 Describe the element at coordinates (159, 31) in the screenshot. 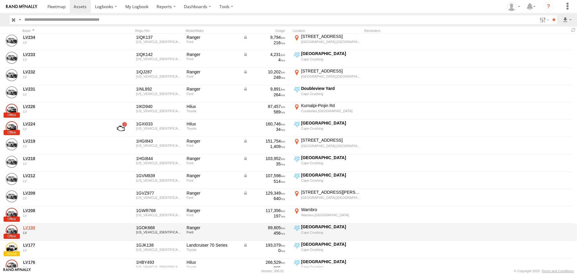

I see `div: Rego./Vin` at that location.